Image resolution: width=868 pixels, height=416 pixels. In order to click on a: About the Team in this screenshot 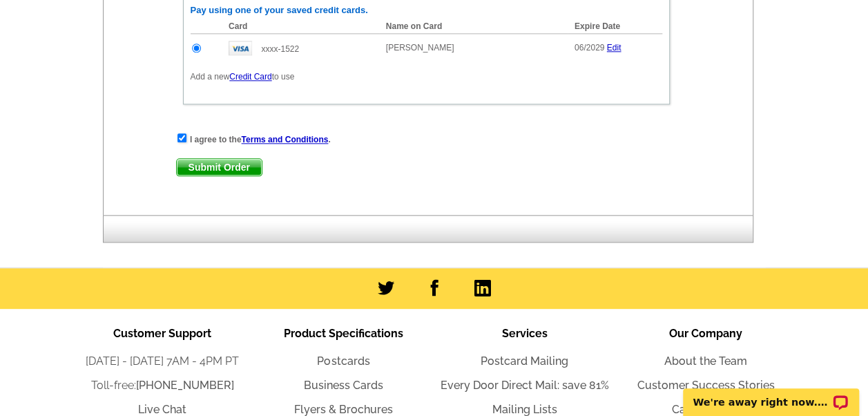, I will do `click(706, 361)`.